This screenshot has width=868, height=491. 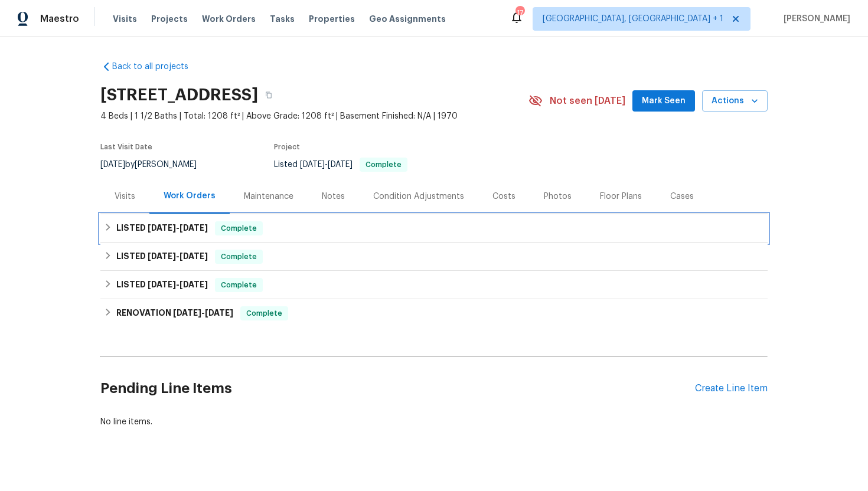 What do you see at coordinates (124, 19) in the screenshot?
I see `span: Visits` at bounding box center [124, 19].